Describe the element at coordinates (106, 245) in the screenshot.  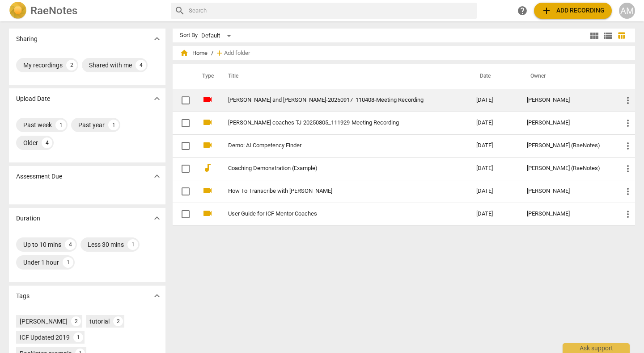
I see `div: Less 30 mins` at that location.